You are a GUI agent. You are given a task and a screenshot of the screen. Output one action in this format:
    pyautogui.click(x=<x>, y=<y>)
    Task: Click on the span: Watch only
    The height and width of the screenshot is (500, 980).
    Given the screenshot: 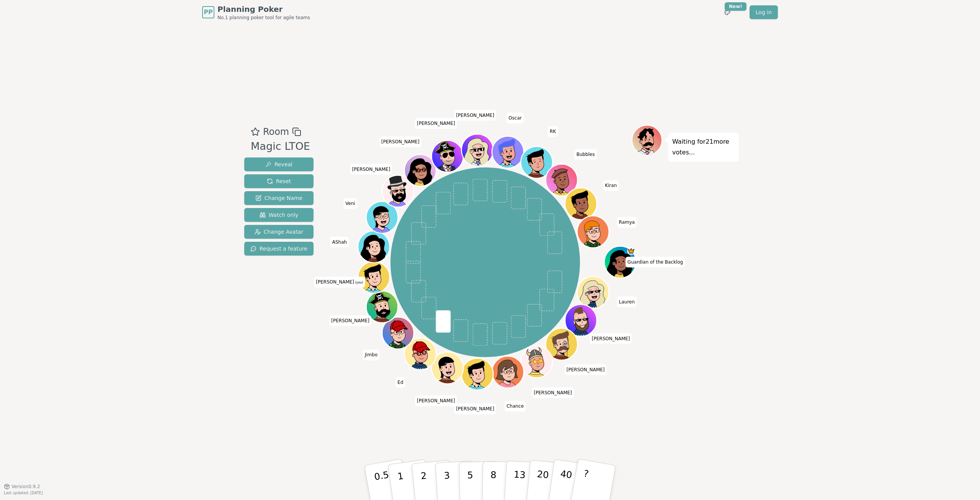 What is the action you would take?
    pyautogui.click(x=279, y=215)
    